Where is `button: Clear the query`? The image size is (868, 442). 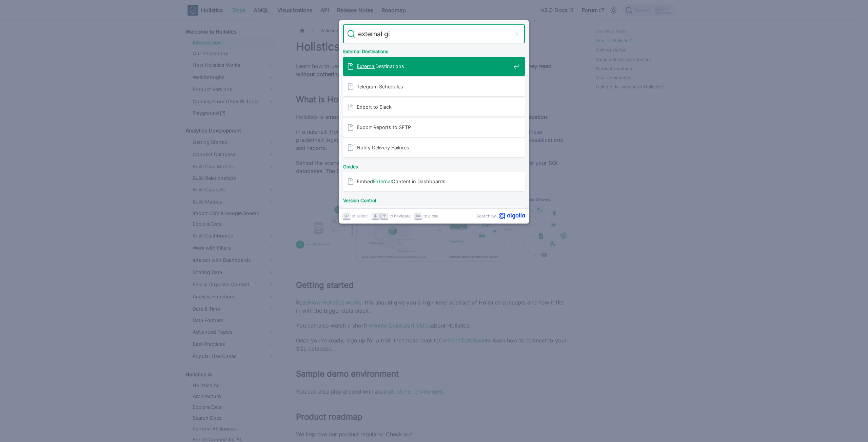 button: Clear the query is located at coordinates (516, 33).